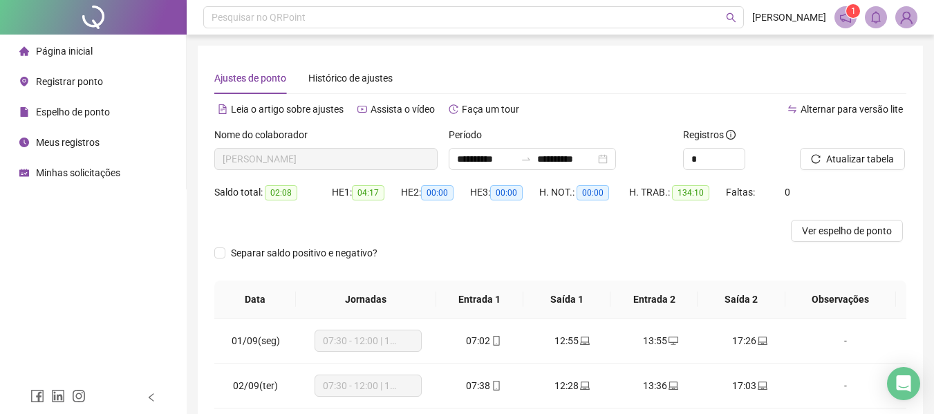 The image size is (934, 414). Describe the element at coordinates (731, 17) in the screenshot. I see `span: search` at that location.